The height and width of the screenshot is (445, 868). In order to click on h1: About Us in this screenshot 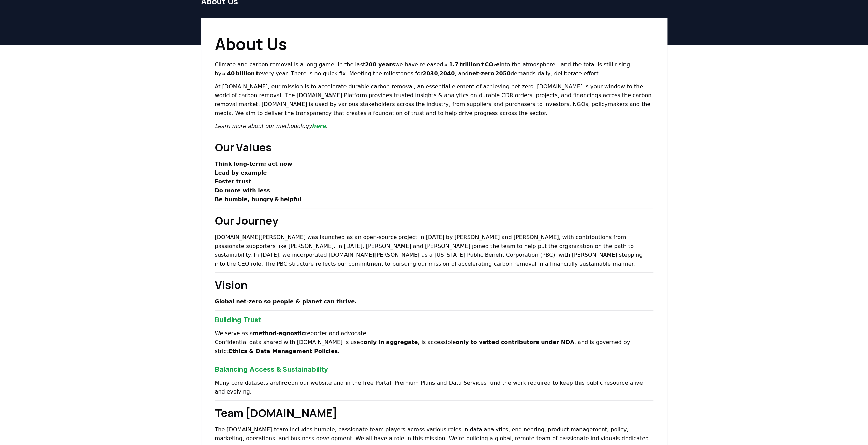, I will do `click(434, 44)`.